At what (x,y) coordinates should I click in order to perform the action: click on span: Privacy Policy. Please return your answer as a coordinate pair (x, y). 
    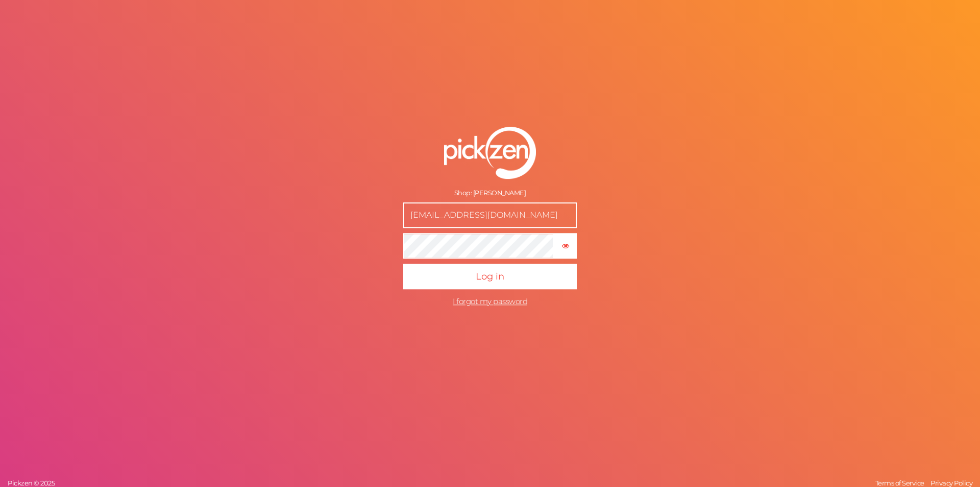
    Looking at the image, I should click on (951, 482).